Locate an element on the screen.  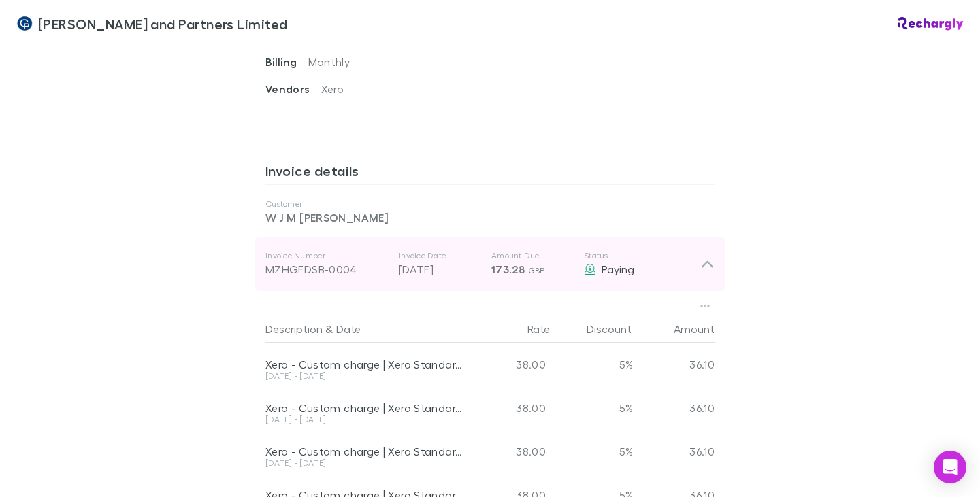
span: Paying is located at coordinates (618, 269).